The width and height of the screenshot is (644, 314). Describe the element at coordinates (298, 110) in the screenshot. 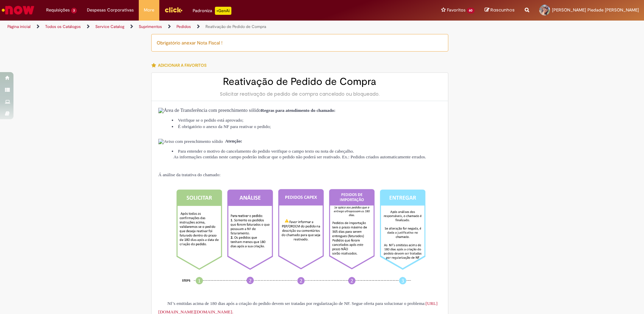

I see `strong: Regras para atendimento do chamado:` at that location.